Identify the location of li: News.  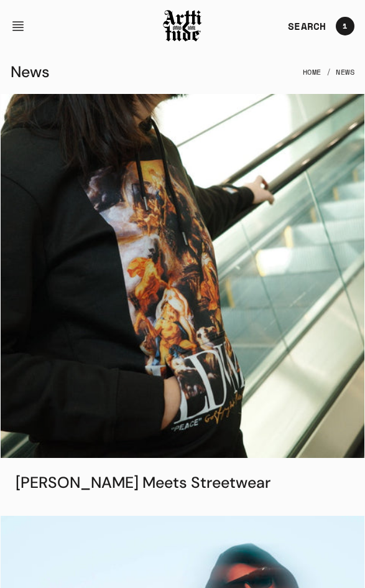
(338, 72).